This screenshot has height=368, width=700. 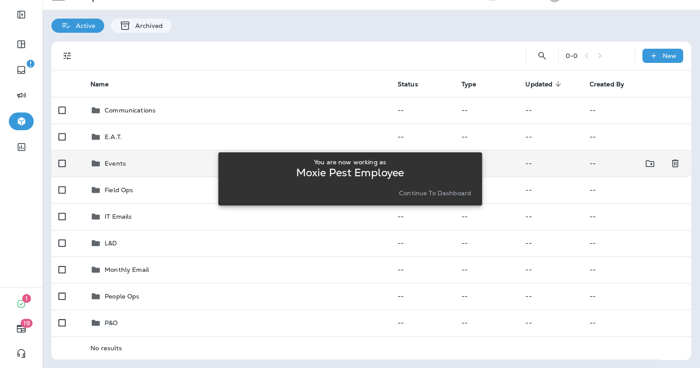 I want to click on p: Events, so click(x=115, y=164).